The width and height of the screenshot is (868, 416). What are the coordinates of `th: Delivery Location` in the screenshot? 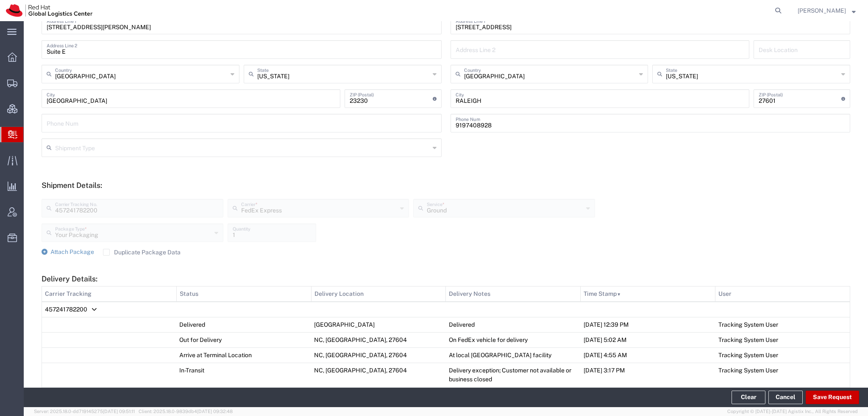 It's located at (379, 294).